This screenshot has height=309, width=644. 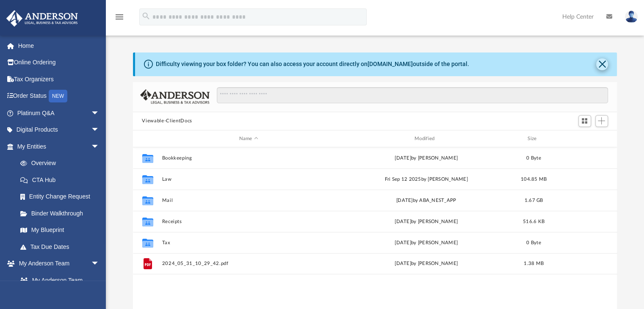 I want to click on span: 516.6 KB, so click(x=533, y=221).